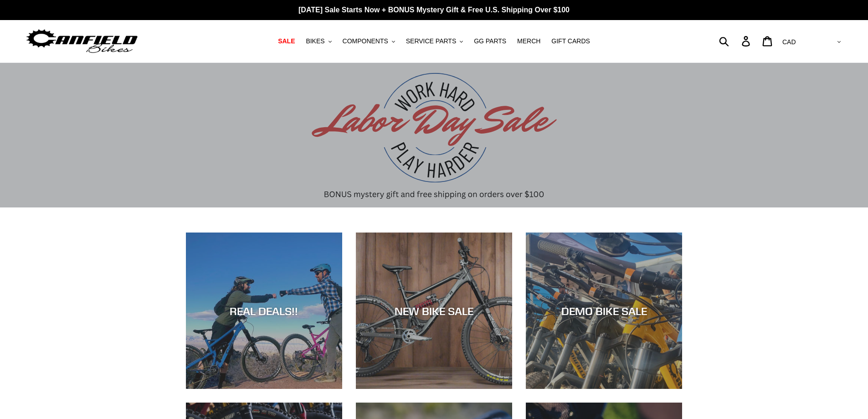 This screenshot has height=419, width=868. What do you see at coordinates (571, 41) in the screenshot?
I see `span: GIFT CARDS` at bounding box center [571, 41].